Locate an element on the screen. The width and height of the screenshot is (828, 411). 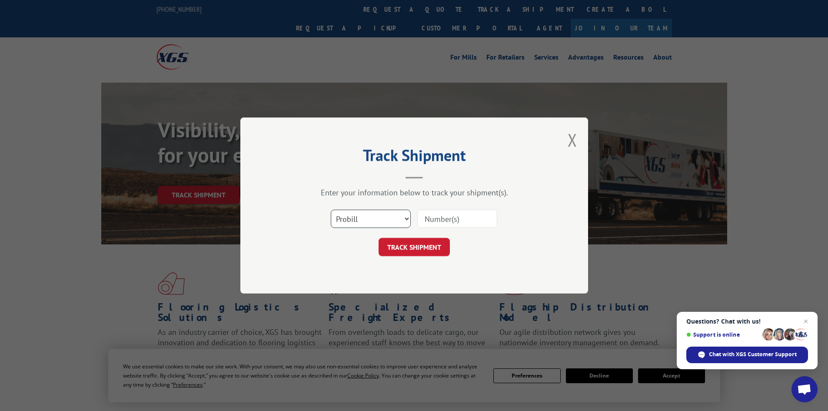
button: Close modal is located at coordinates (572, 140).